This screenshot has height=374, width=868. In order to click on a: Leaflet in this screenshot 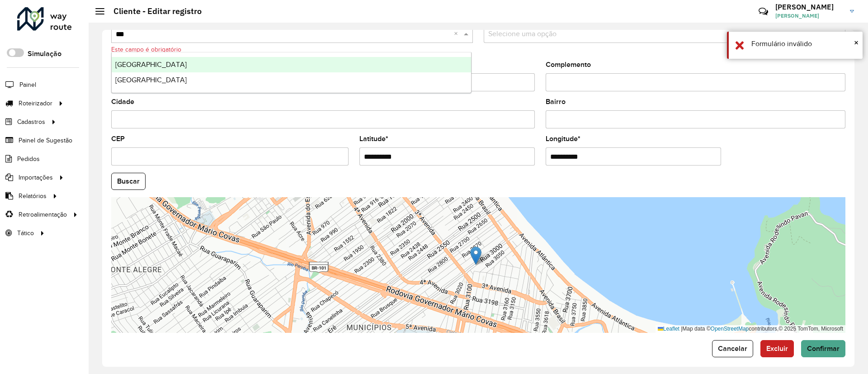, I will do `click(669, 329)`.